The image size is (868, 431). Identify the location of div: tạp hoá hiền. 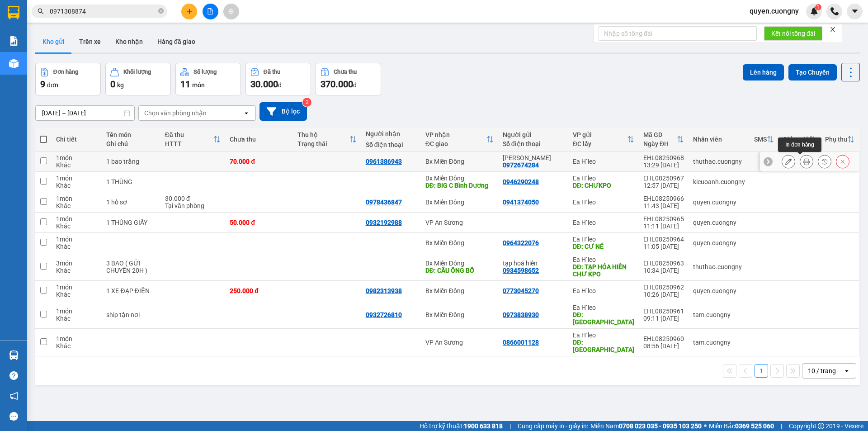
(533, 263).